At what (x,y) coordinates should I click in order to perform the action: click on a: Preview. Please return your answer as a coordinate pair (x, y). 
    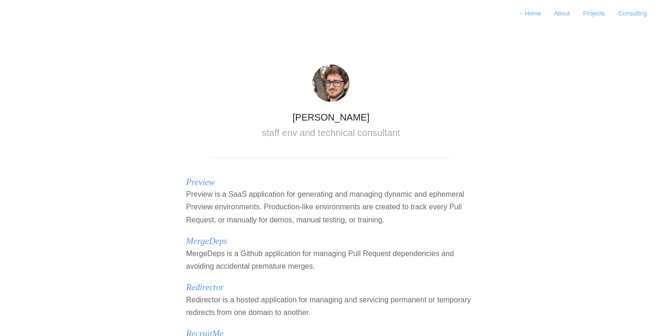
    Looking at the image, I should click on (200, 182).